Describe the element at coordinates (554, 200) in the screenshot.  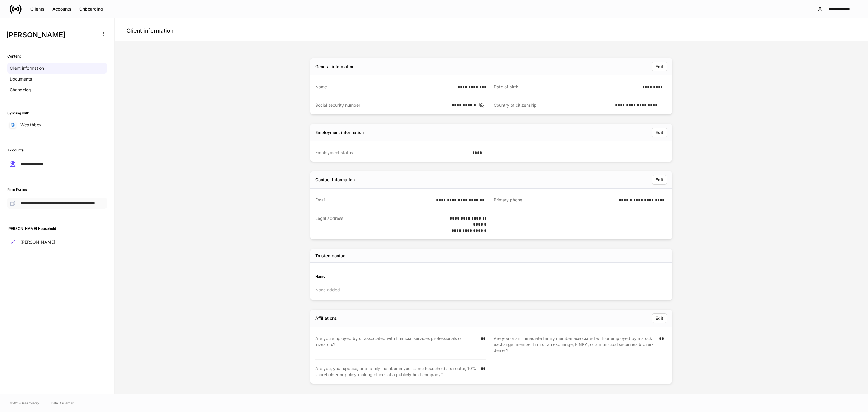
I see `div: Primary phone` at that location.